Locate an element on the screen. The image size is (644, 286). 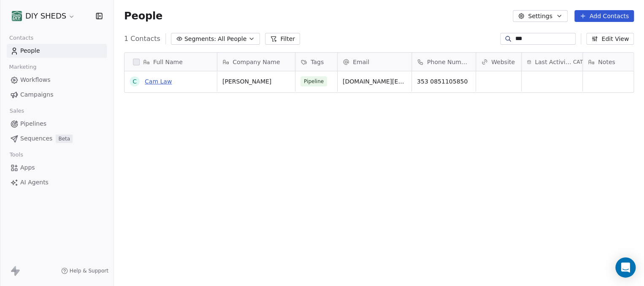
span: Workflows is located at coordinates (36, 79).